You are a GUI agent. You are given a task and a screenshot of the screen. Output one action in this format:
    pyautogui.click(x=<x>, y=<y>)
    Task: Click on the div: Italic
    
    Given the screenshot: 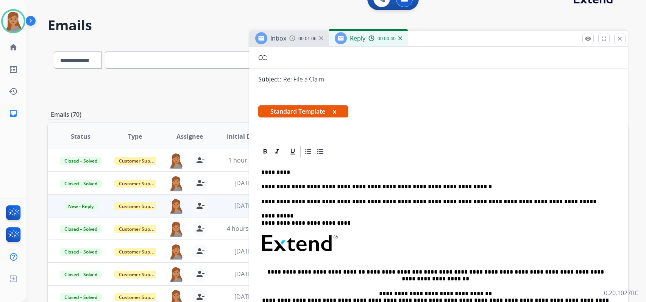 What is the action you would take?
    pyautogui.click(x=277, y=151)
    